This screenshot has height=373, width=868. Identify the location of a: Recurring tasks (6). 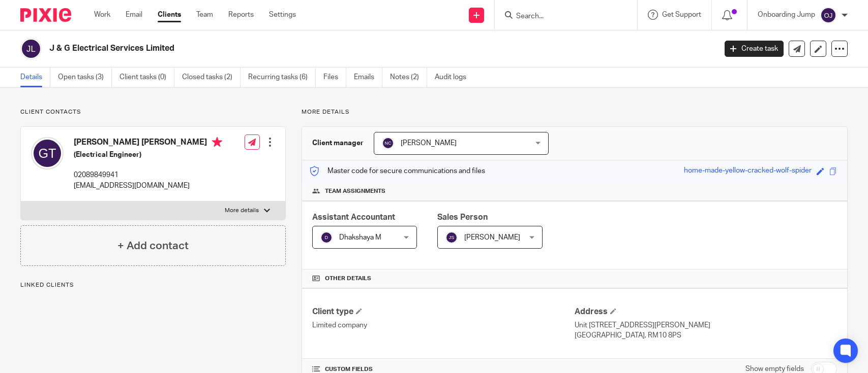
(282, 77).